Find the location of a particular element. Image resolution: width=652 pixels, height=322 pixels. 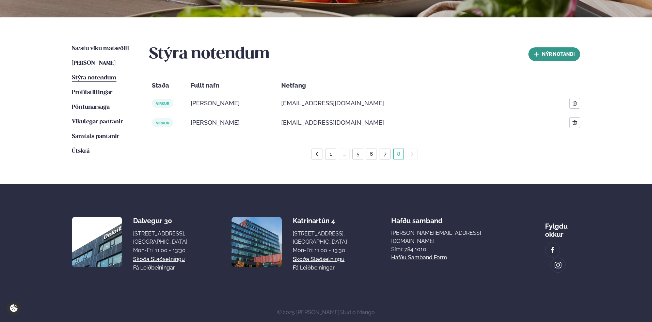

span: Vikulegar pantanir is located at coordinates (97, 122).